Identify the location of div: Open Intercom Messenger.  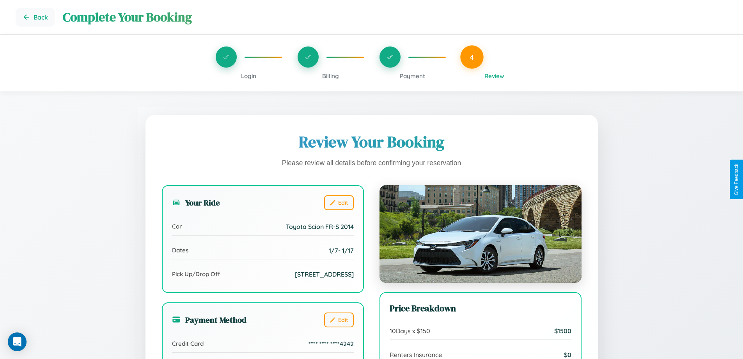
(17, 341).